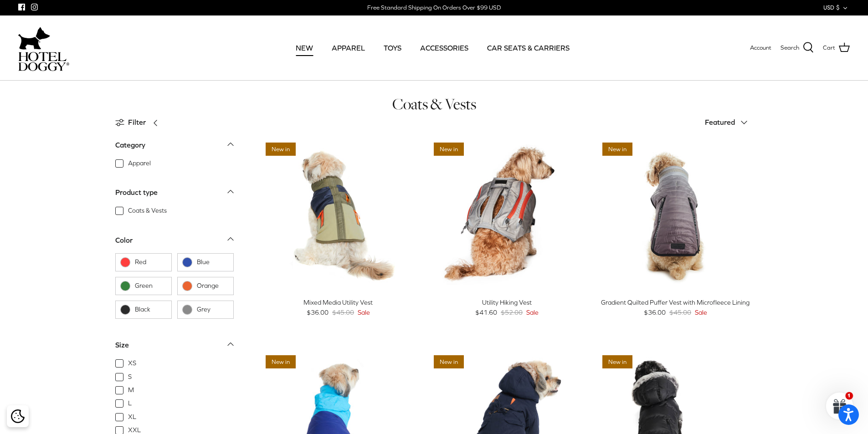  I want to click on a: Account, so click(760, 48).